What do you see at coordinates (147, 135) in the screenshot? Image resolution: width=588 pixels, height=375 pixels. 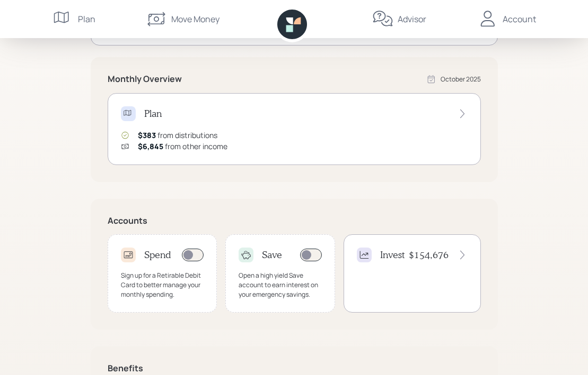 I see `span: $383` at bounding box center [147, 135].